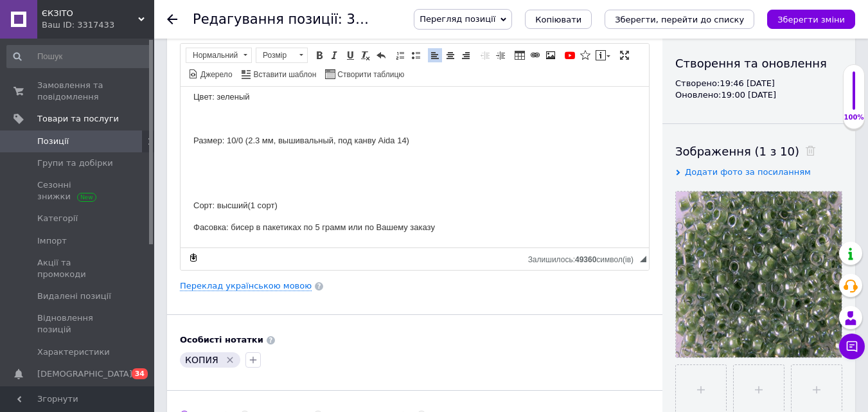 The height and width of the screenshot is (412, 868). I want to click on a: Зображення, so click(551, 55).